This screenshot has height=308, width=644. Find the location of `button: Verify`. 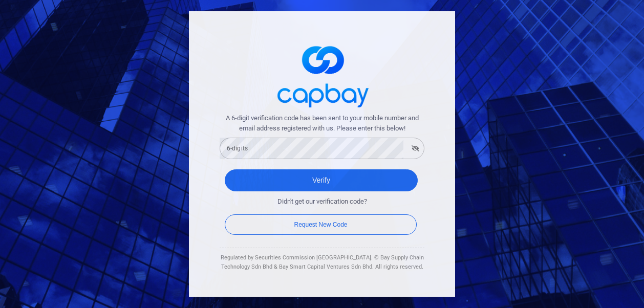

button: Verify is located at coordinates (321, 180).